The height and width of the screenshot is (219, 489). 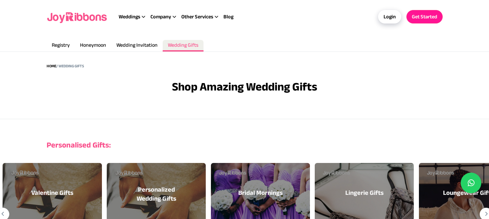 I want to click on a: Wedding Invitation, so click(x=137, y=46).